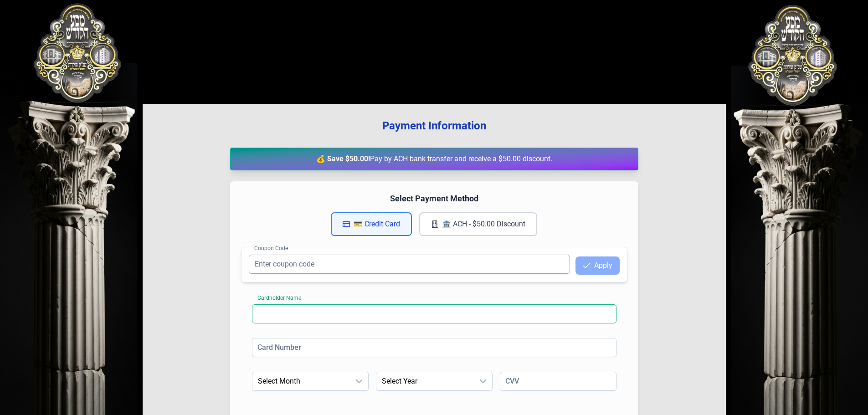 The width and height of the screenshot is (868, 415). Describe the element at coordinates (478, 224) in the screenshot. I see `button: 🏦 ACH - $50.00 Discount` at that location.